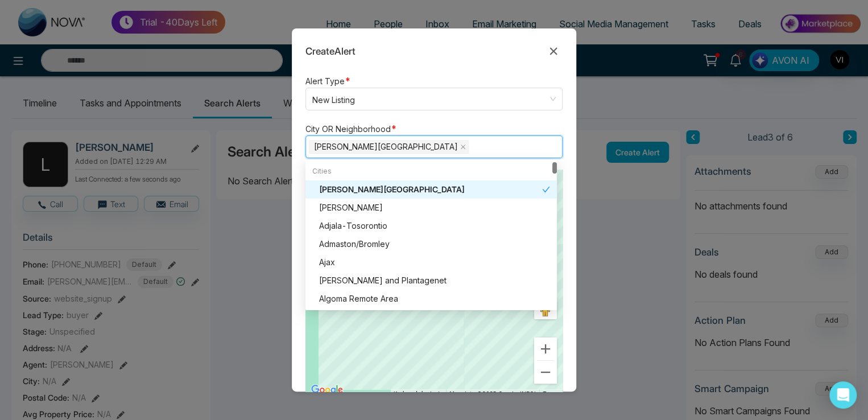 This screenshot has height=420, width=868. Describe the element at coordinates (431, 281) in the screenshot. I see `div: Alfred and Plantagenet` at that location.